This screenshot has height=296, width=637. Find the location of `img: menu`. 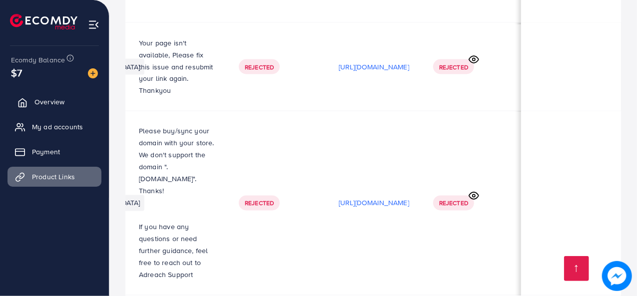

img: menu is located at coordinates (93, 24).